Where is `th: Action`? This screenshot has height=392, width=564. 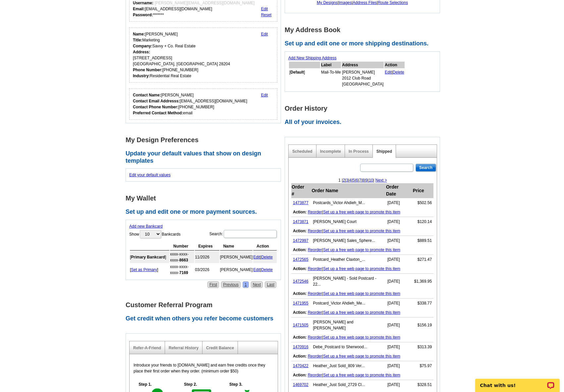 th: Action is located at coordinates (394, 65).